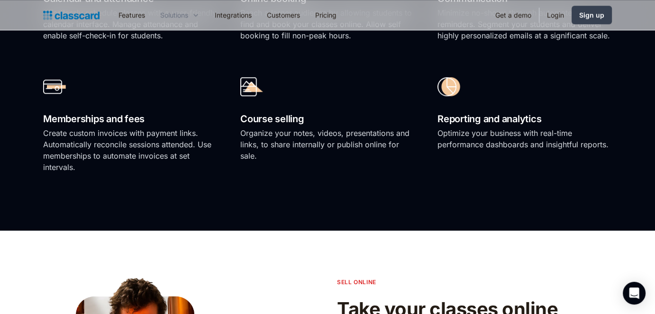  Describe the element at coordinates (326, 15) in the screenshot. I see `a: Pricing` at that location.